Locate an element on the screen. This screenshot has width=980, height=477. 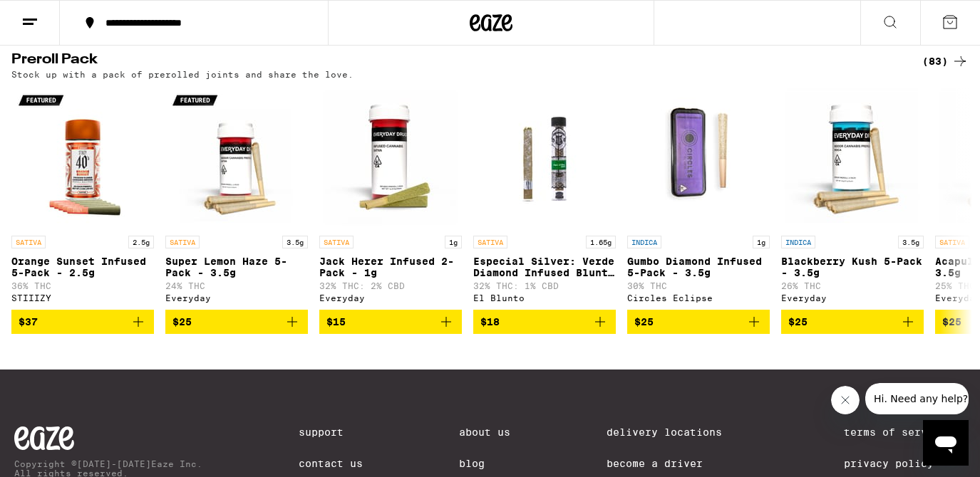
span: $18 is located at coordinates (489, 322).